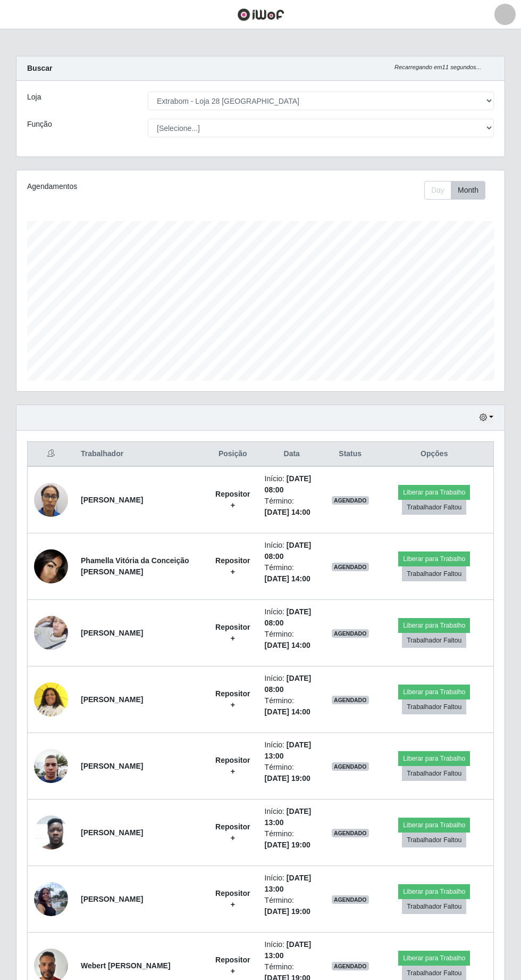 The width and height of the screenshot is (521, 980). Describe the element at coordinates (260, 14) in the screenshot. I see `img: CoreUI Logo` at that location.